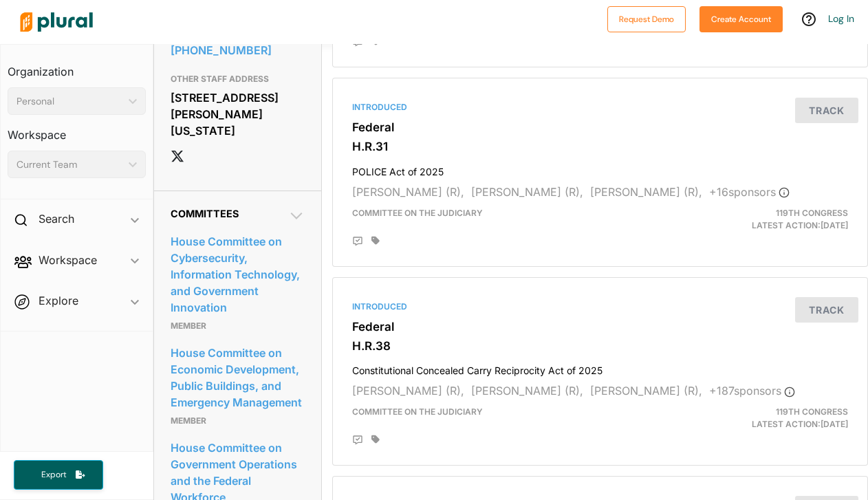  What do you see at coordinates (56, 219) in the screenshot?
I see `h2: Search` at bounding box center [56, 219].